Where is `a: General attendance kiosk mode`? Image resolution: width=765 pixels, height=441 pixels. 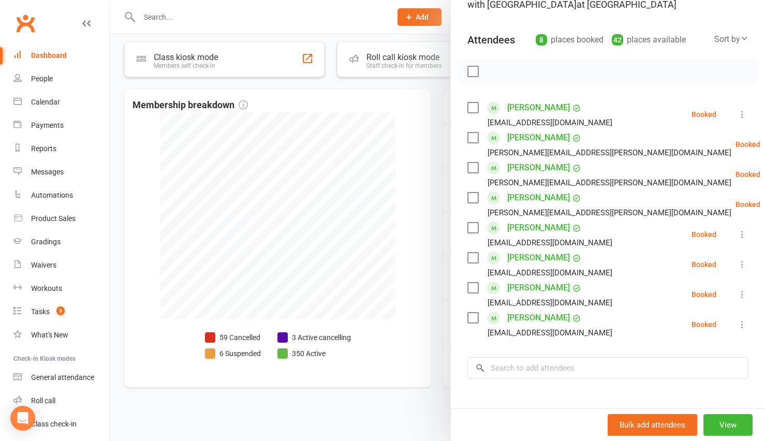 a: General attendance kiosk mode is located at coordinates (61, 377).